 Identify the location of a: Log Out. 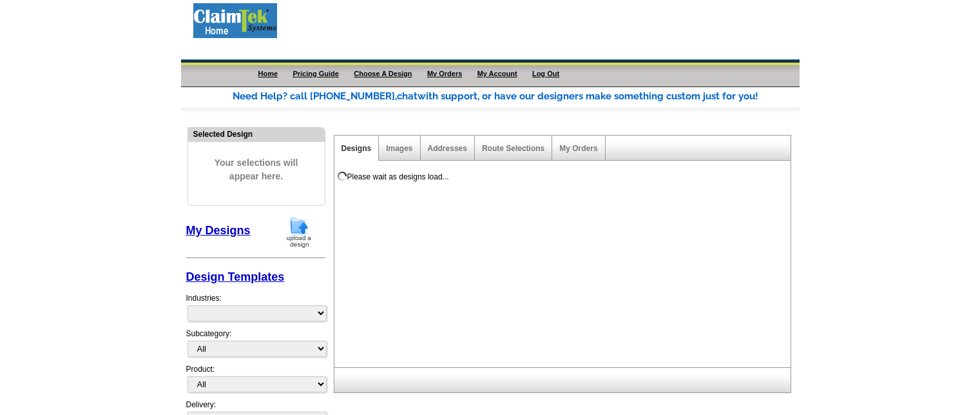
(546, 73).